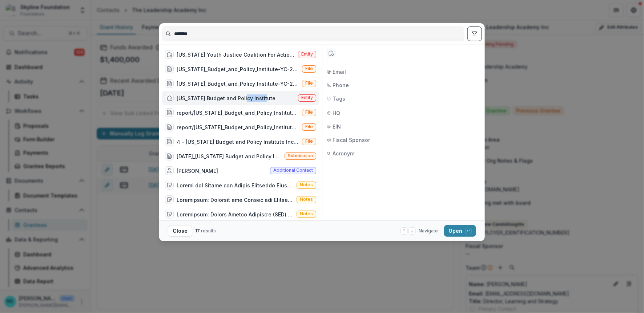  What do you see at coordinates (235, 200) in the screenshot?
I see `div: Loremipsum: Dolorsit ame Consec adi Elitsed do e temporin utlabore etdoloremagn aliquaeni ad mini...` at bounding box center [235, 200].